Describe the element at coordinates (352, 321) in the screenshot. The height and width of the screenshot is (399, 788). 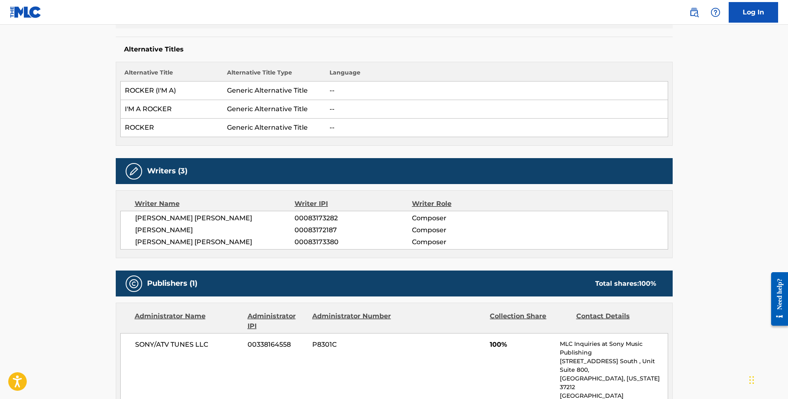
I see `div: Administrator Number` at that location.